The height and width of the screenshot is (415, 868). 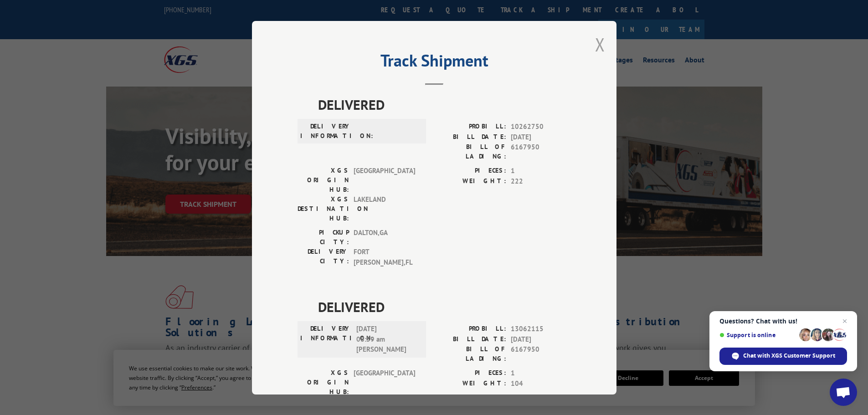 I want to click on label: XGS DESTINATION HUB:, so click(x=323, y=209).